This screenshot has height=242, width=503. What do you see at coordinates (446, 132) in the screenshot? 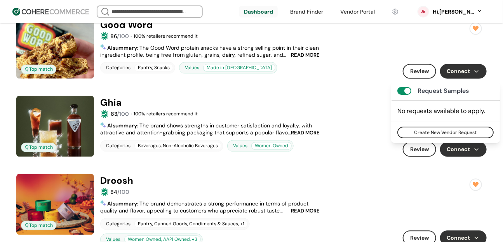
I see `button: Create New Vendor Request` at bounding box center [446, 132].